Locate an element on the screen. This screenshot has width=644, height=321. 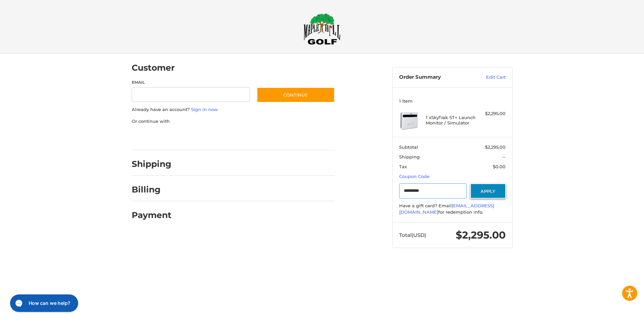
a: Sign in now is located at coordinates (205, 110).